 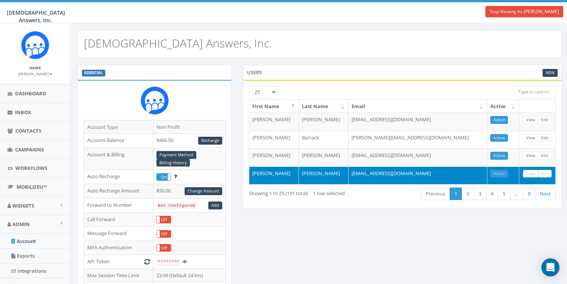 What do you see at coordinates (119, 248) in the screenshot?
I see `td: MFA Authentication` at bounding box center [119, 248].